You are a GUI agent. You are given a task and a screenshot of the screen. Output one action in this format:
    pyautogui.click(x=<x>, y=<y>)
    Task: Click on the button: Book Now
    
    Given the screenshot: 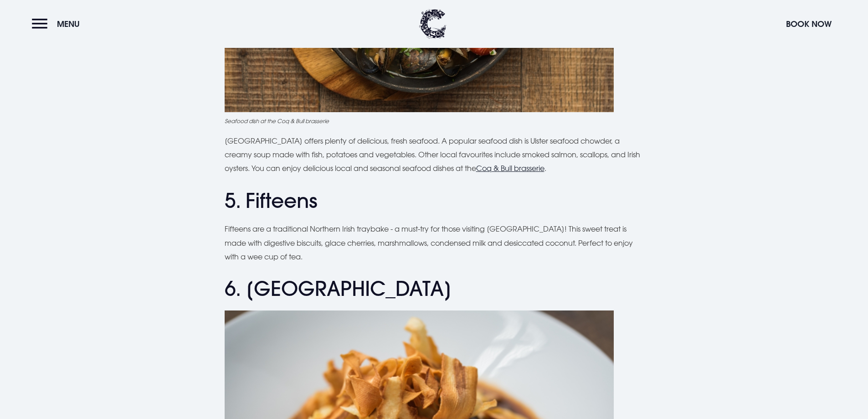 What is the action you would take?
    pyautogui.click(x=809, y=24)
    